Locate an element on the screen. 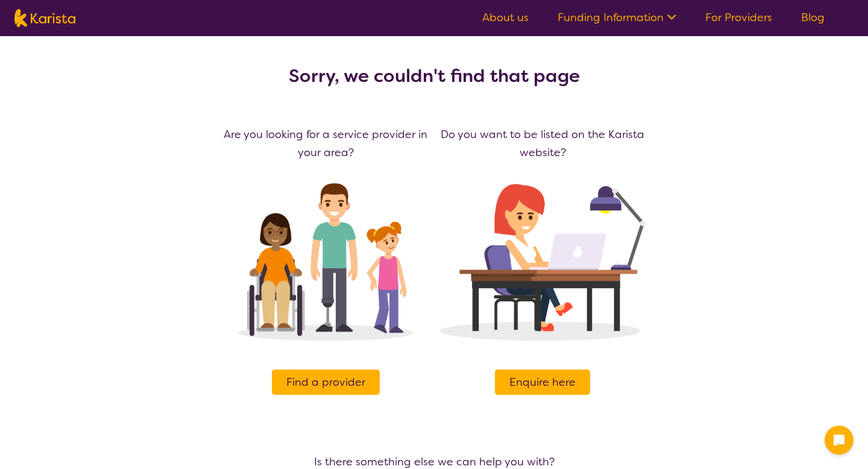  h2: Sorry, we couldn't find that page is located at coordinates (434, 76).